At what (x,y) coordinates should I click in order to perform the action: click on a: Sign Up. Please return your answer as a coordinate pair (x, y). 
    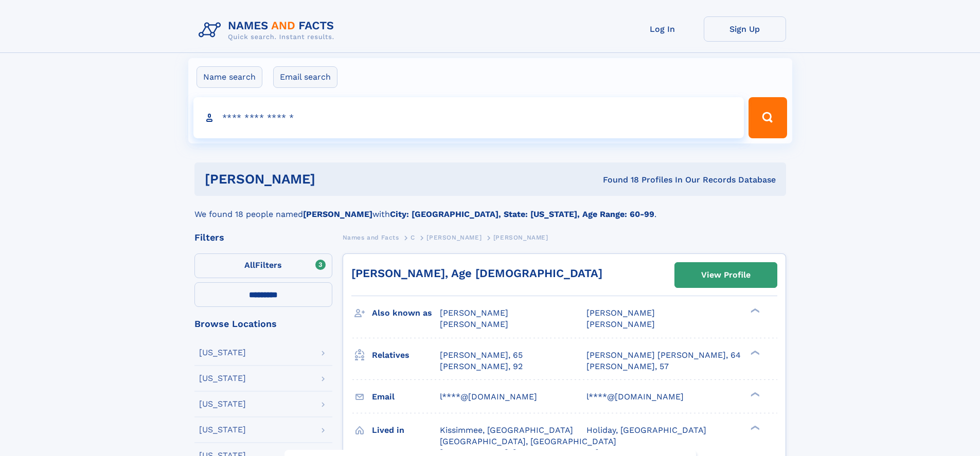
    Looking at the image, I should click on (745, 29).